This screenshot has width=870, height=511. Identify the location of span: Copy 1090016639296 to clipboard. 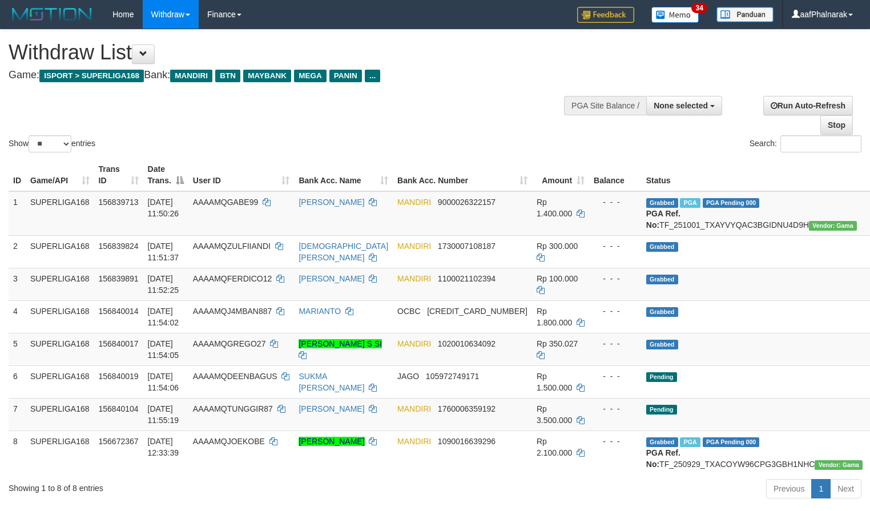
(466, 441).